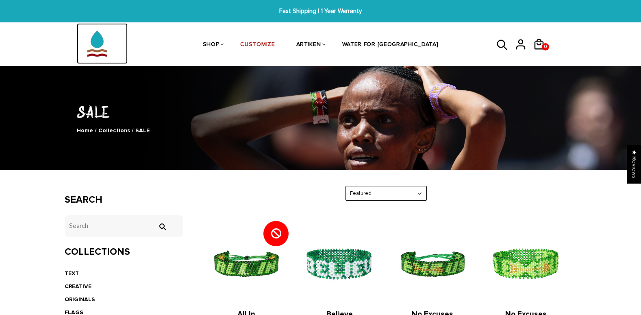 The image size is (641, 315). What do you see at coordinates (114, 130) in the screenshot?
I see `a: Collections` at bounding box center [114, 130].